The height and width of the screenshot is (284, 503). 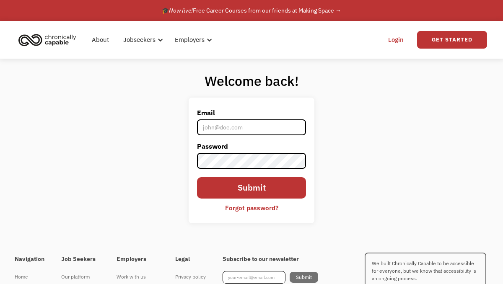 What do you see at coordinates (190, 277) in the screenshot?
I see `div: Privacy policy` at bounding box center [190, 277].